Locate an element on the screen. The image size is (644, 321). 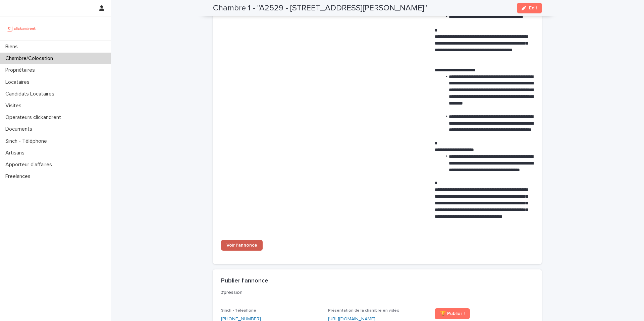
p: Locataires is located at coordinates (19, 82).